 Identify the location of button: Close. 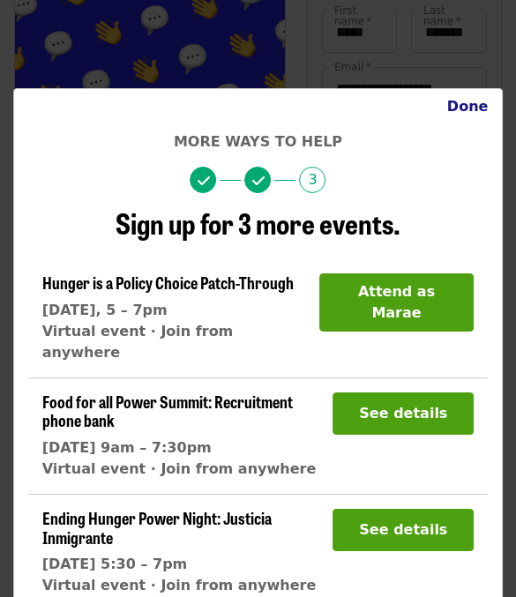
(467, 107).